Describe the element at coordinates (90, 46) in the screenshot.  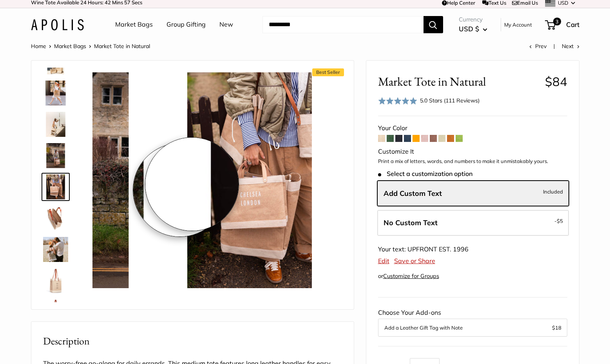
I see `nav: Breadcrumb` at that location.